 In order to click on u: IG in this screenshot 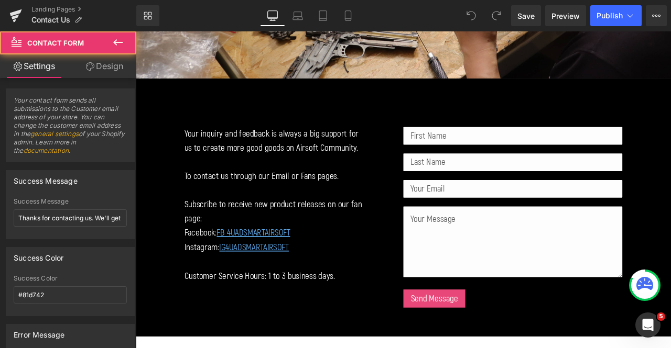, I will do `click(103, 256)`.